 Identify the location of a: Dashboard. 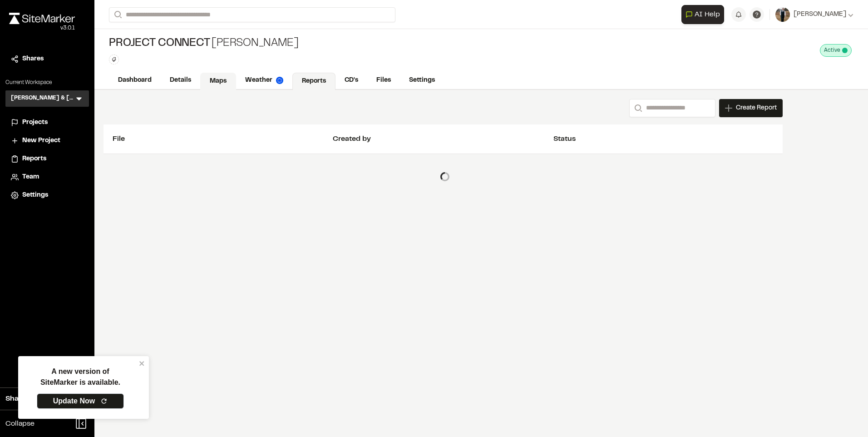
(135, 81).